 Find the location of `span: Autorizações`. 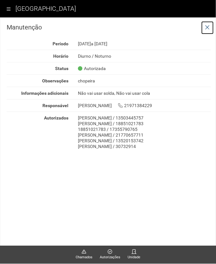

span: Autorizações is located at coordinates (110, 258).